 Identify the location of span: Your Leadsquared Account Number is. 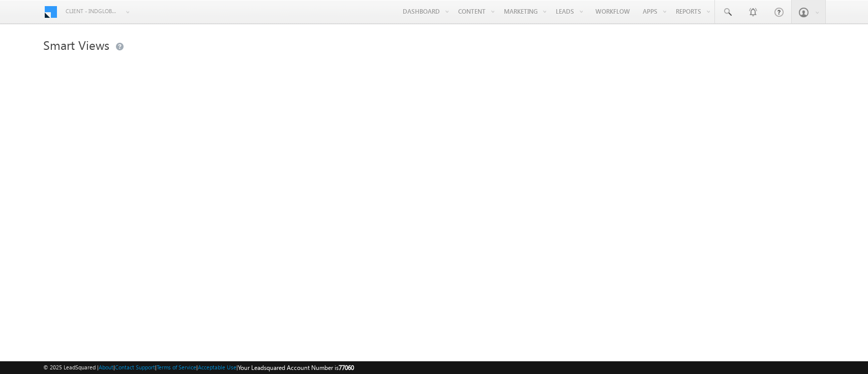
(296, 367).